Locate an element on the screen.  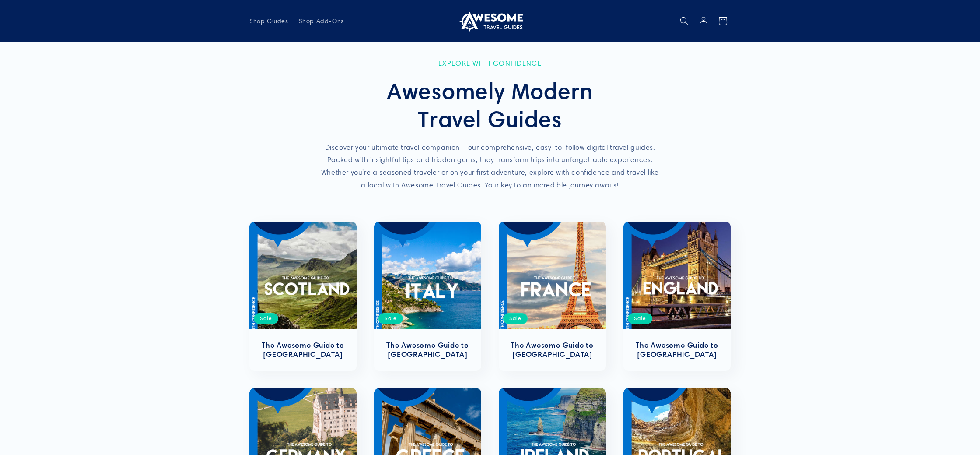
span: Shop Add-Ons is located at coordinates (321, 21).